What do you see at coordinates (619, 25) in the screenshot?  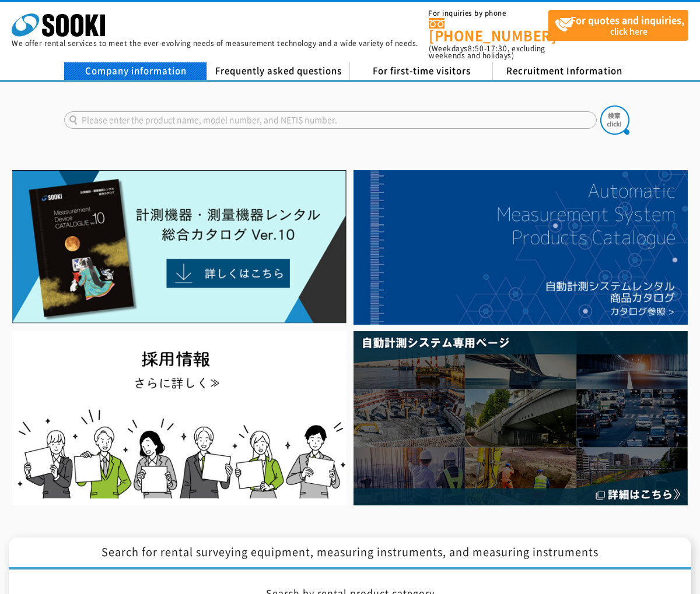 I see `a: For quotes and inquiries,click here` at bounding box center [619, 25].